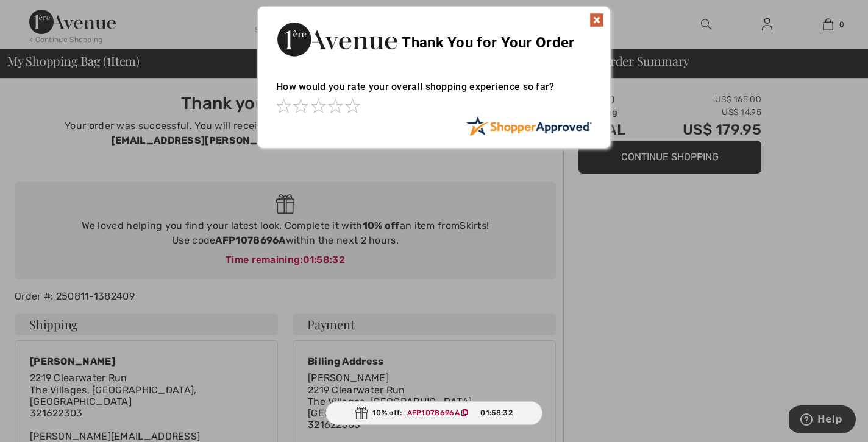  Describe the element at coordinates (496, 413) in the screenshot. I see `span: 01:58:32` at that location.